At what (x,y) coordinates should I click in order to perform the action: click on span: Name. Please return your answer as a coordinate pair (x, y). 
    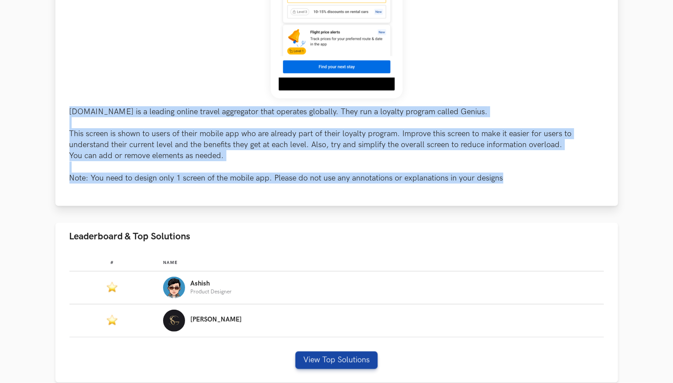
    Looking at the image, I should click on (170, 263).